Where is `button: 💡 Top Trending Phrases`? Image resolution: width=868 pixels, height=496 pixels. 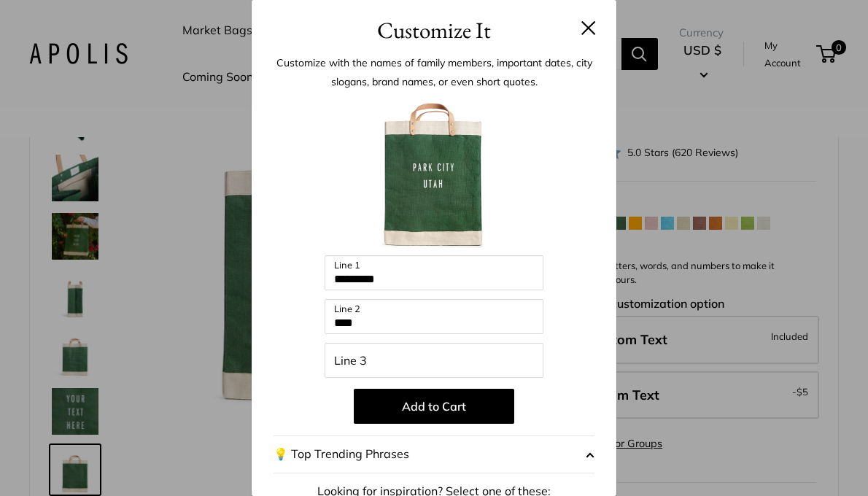 button: 💡 Top Trending Phrases is located at coordinates (434, 454).